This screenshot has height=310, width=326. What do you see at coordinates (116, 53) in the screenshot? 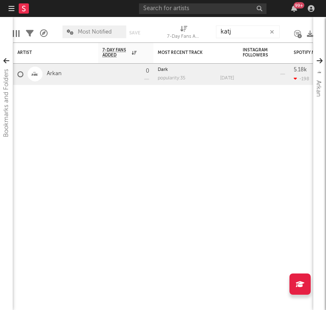
I see `span: 7-Day Fans Added` at bounding box center [116, 53].